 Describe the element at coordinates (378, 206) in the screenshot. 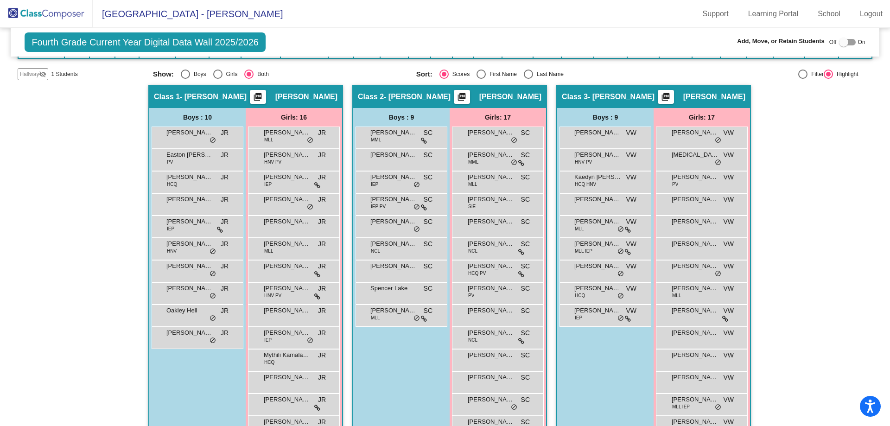

I see `span: IEP PV` at that location.